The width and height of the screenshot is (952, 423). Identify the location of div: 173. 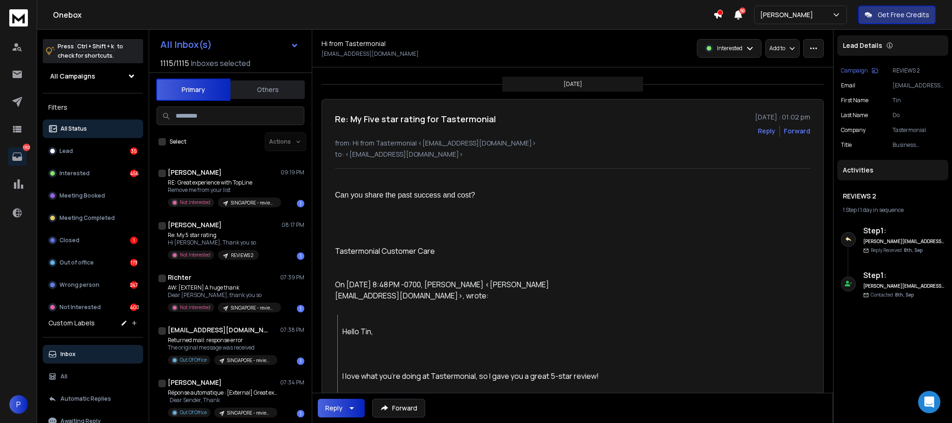
(134, 262).